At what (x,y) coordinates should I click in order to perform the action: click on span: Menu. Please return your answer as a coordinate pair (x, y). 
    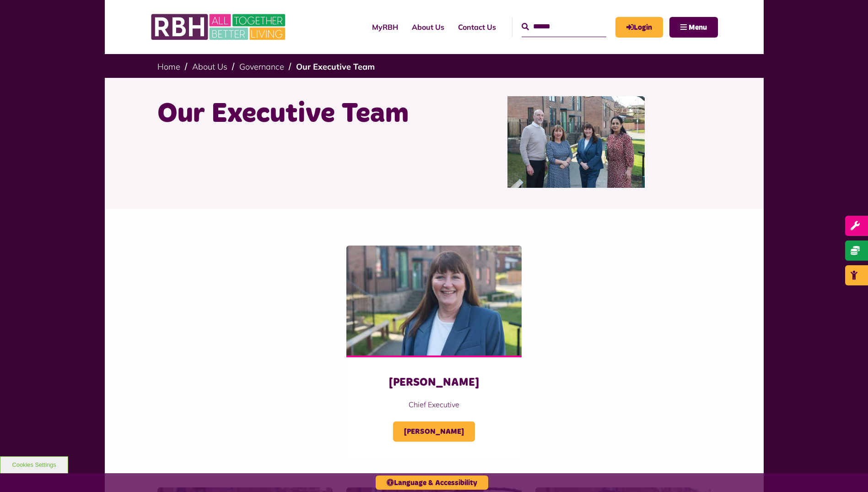
    Looking at the image, I should click on (698, 27).